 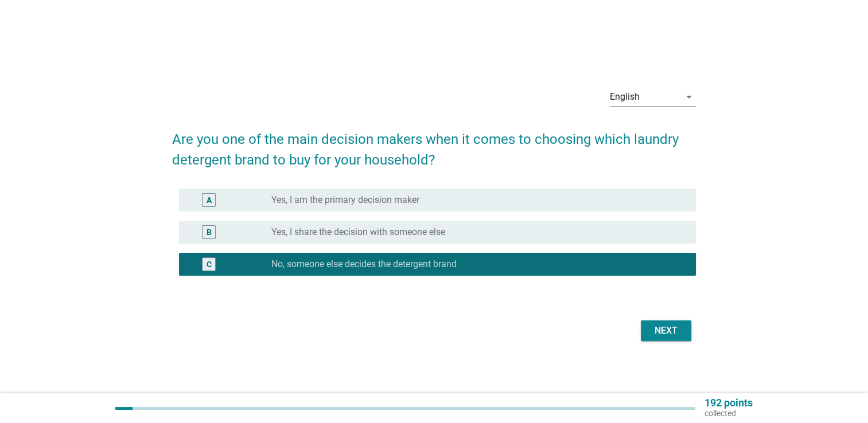 I want to click on h2: Are you one of the main decision makers when it comes to choosing which laundry detergent brand t..., so click(x=434, y=144).